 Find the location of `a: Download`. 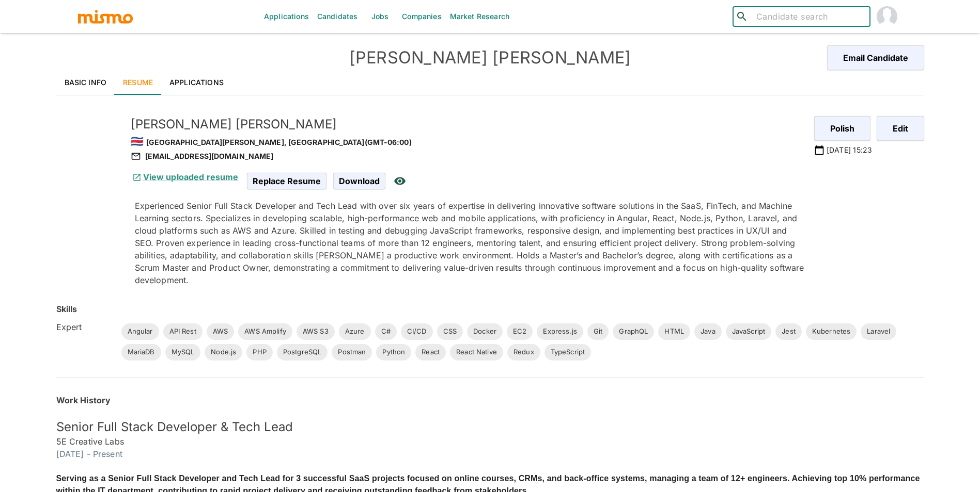

a: Download is located at coordinates (359, 180).